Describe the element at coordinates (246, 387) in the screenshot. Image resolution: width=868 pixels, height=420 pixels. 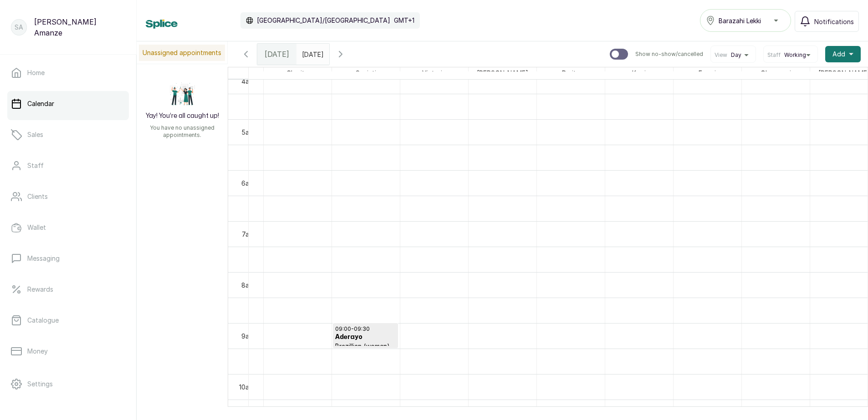
I see `div: 10am` at that location.